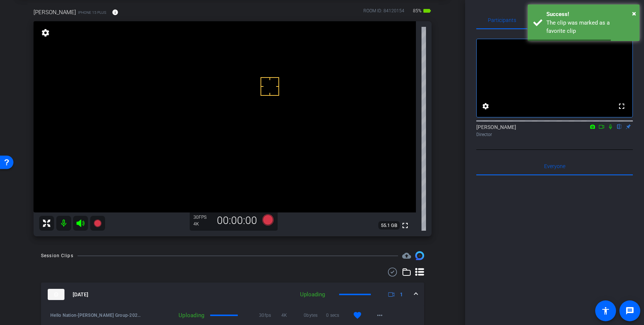 The image size is (644, 325). What do you see at coordinates (633, 14) in the screenshot?
I see `button: Close` at bounding box center [633, 14].